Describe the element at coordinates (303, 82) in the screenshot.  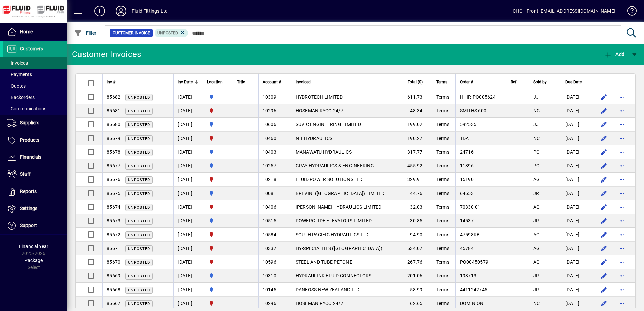
I see `span: Invoiced` at that location.